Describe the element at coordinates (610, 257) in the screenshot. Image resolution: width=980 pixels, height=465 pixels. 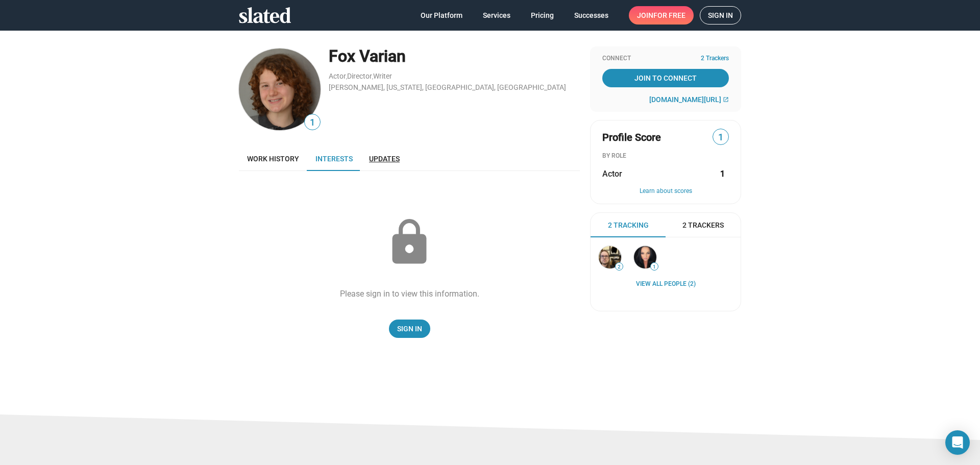
I see `img: Bryan Cobbs` at that location.